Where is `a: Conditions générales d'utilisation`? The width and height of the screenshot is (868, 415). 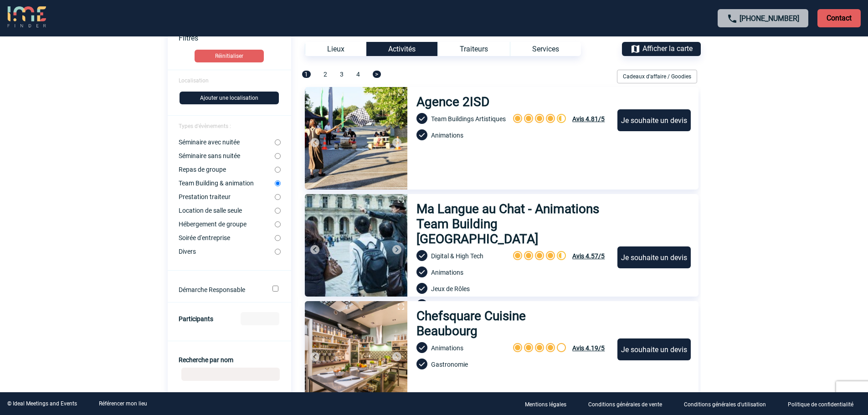 a: Conditions générales d'utilisation is located at coordinates (728, 403).